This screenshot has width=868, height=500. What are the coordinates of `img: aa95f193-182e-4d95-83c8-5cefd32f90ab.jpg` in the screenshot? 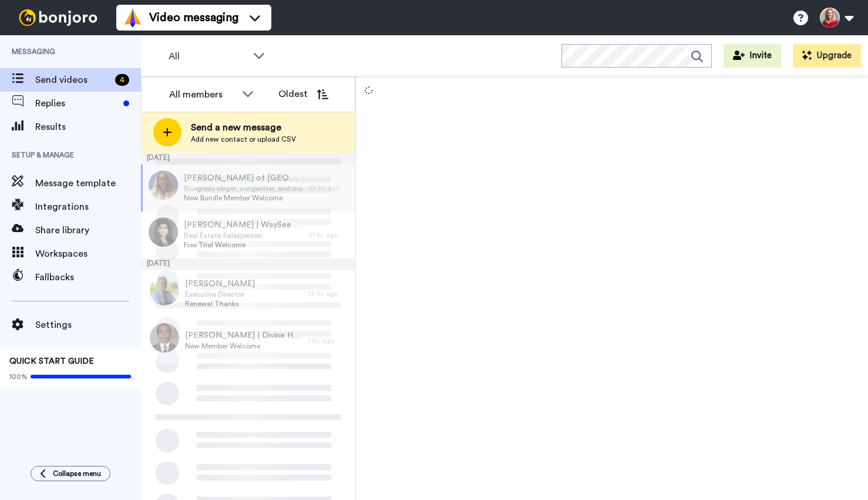 It's located at (164, 291).